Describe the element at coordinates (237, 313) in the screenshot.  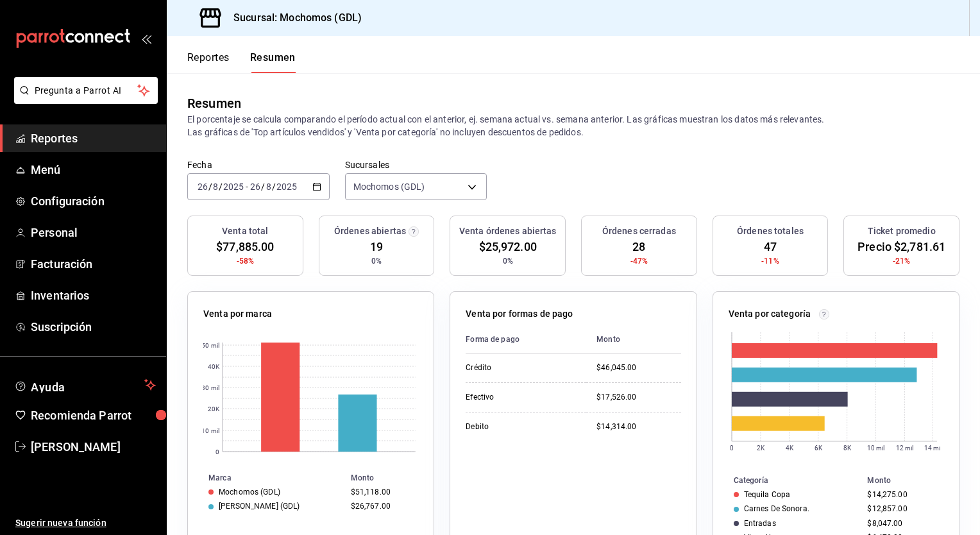
I see `p: Venta por marca` at that location.